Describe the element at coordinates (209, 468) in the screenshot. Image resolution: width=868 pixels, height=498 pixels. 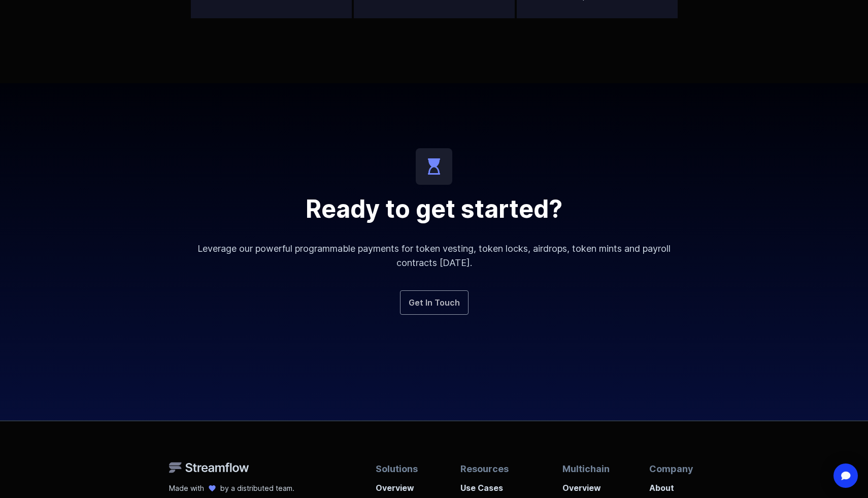
I see `img: Streamflow Logo` at that location.